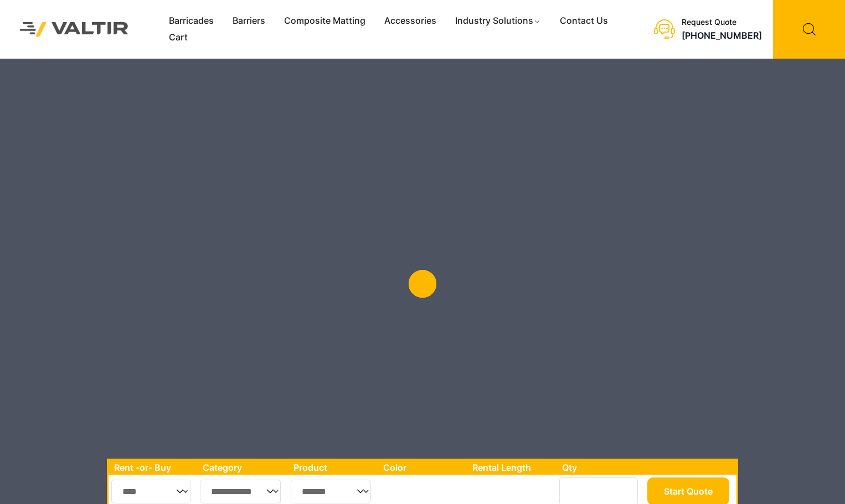 The image size is (845, 504). Describe the element at coordinates (600, 467) in the screenshot. I see `th: Qty` at that location.